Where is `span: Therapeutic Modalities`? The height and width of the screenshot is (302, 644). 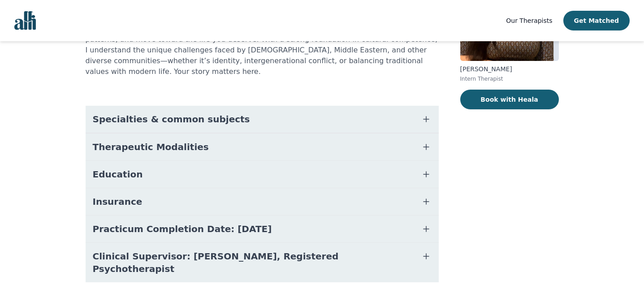
span: Therapeutic Modalities is located at coordinates (151, 147).